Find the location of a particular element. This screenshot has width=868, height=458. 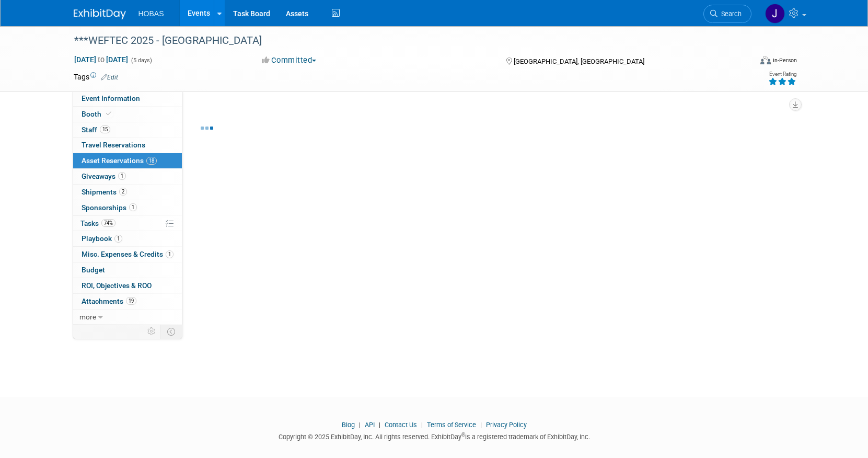

i: Booth reservation complete is located at coordinates (109, 114).